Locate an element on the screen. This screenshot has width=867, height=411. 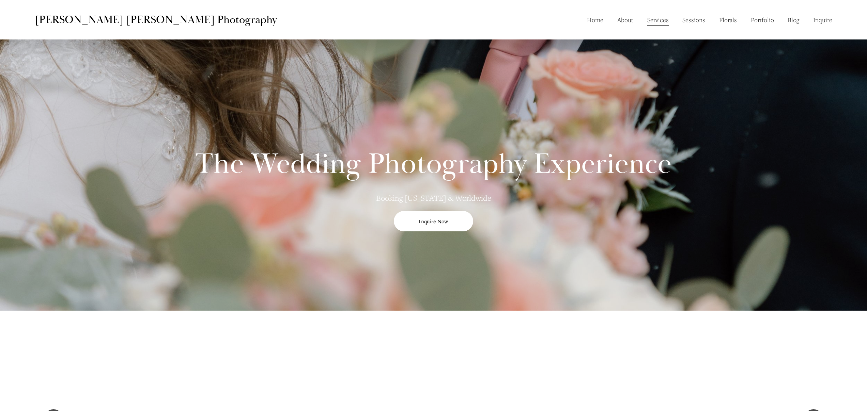
a: Home is located at coordinates (595, 20).